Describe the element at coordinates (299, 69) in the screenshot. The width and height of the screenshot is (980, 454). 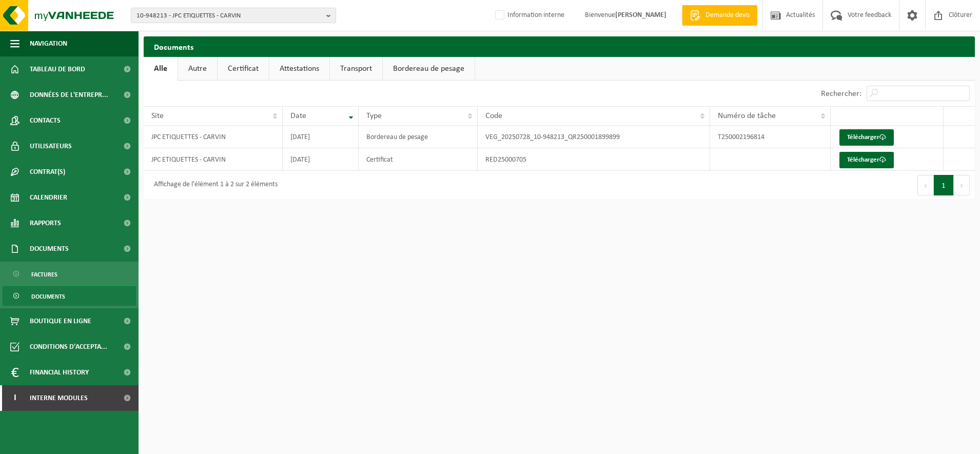
I see `a: Attestations` at that location.